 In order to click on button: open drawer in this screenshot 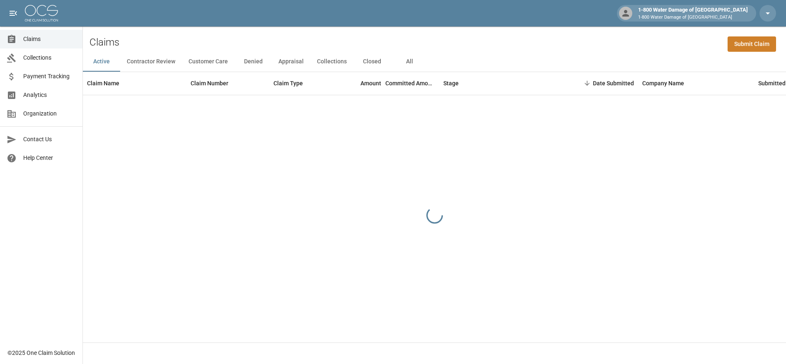, I will do `click(13, 13)`.